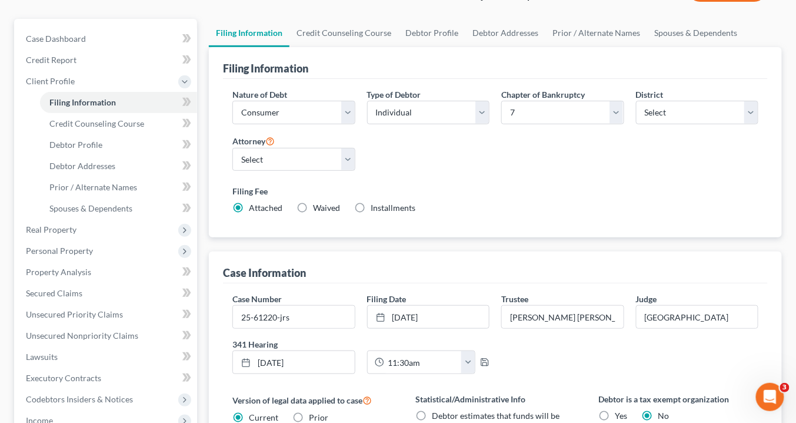  I want to click on span: Spouses & Dependents, so click(91, 208).